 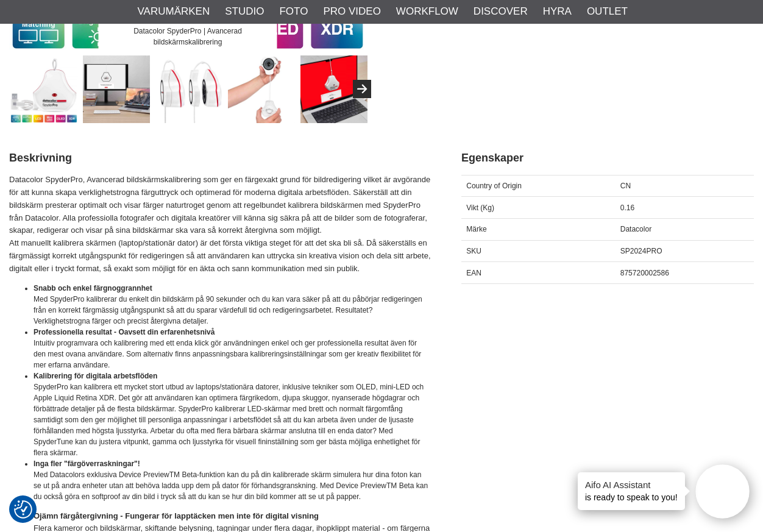 I want to click on span: 875720002586, so click(x=645, y=273).